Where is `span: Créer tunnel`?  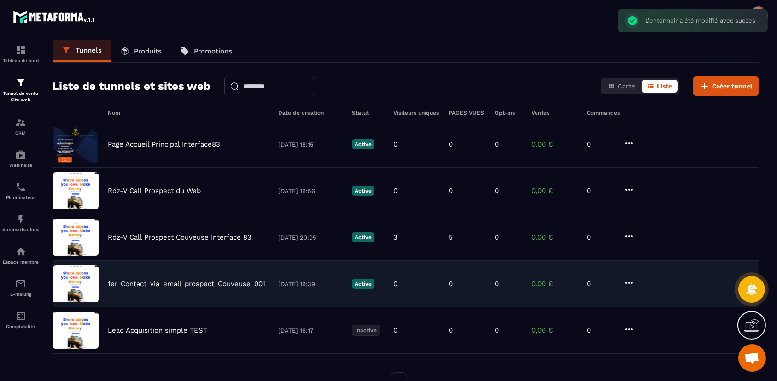 span: Créer tunnel is located at coordinates (732, 86).